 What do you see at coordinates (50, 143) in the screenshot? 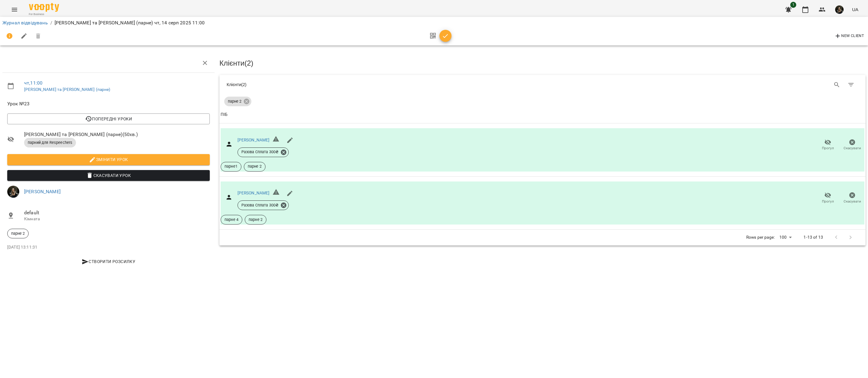
I see `span: парний для Respeechers` at bounding box center [50, 143].